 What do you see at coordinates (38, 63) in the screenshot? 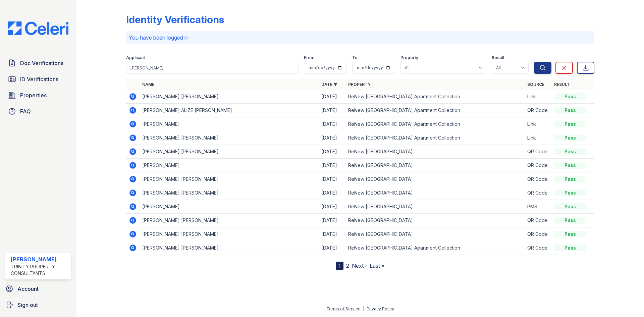
I see `a: Doc Verifications` at bounding box center [38, 63].